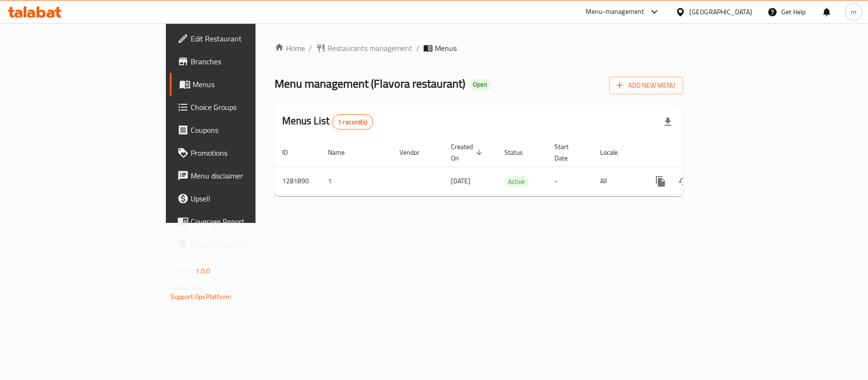 This screenshot has height=380, width=868. I want to click on a: Choice Groups, so click(240, 107).